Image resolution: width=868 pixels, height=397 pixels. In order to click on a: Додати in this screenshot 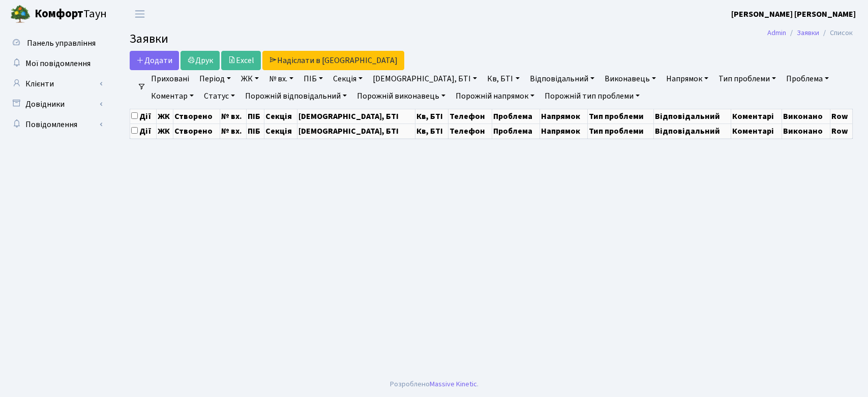, I will do `click(154, 60)`.